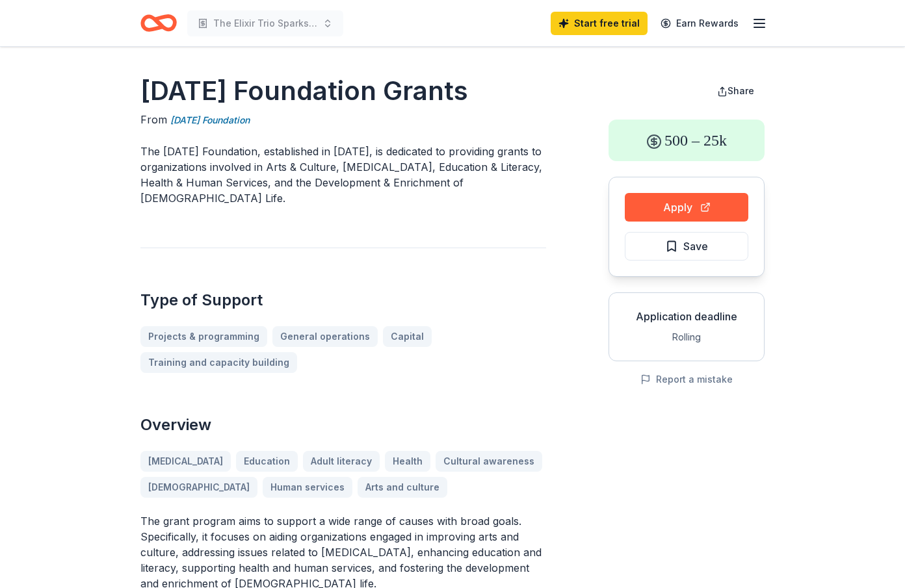 Image resolution: width=905 pixels, height=588 pixels. What do you see at coordinates (343, 300) in the screenshot?
I see `h2: Type of Support` at bounding box center [343, 300].